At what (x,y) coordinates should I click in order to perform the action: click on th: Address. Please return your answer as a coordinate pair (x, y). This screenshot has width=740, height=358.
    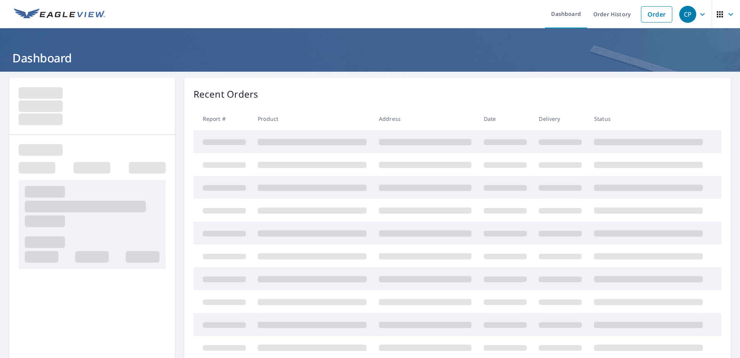
    Looking at the image, I should click on (425, 118).